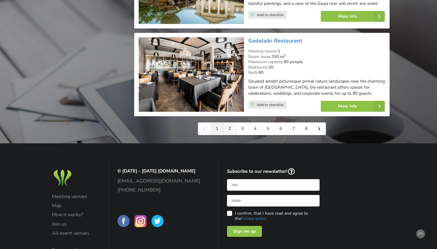 The width and height of the screenshot is (437, 249). Describe the element at coordinates (316, 62) in the screenshot. I see `div: Maximum capacity:` at that location.